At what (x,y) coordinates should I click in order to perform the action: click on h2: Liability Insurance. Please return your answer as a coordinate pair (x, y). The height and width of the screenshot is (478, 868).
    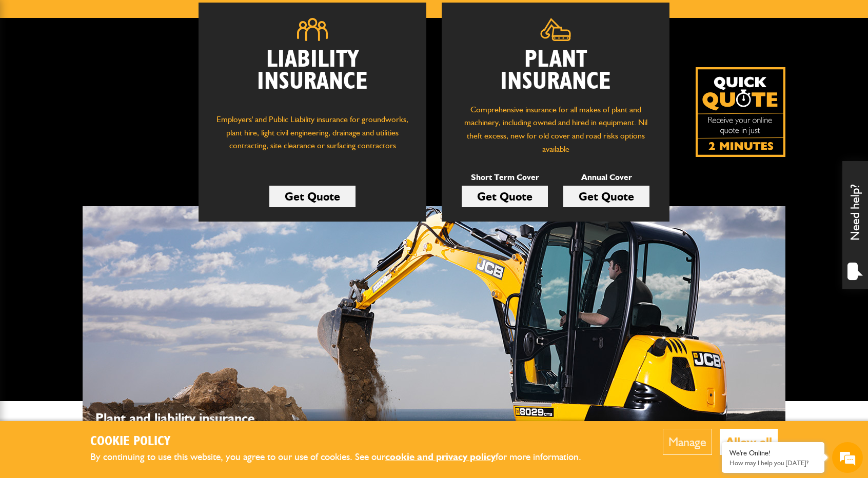
    Looking at the image, I should click on (313, 76).